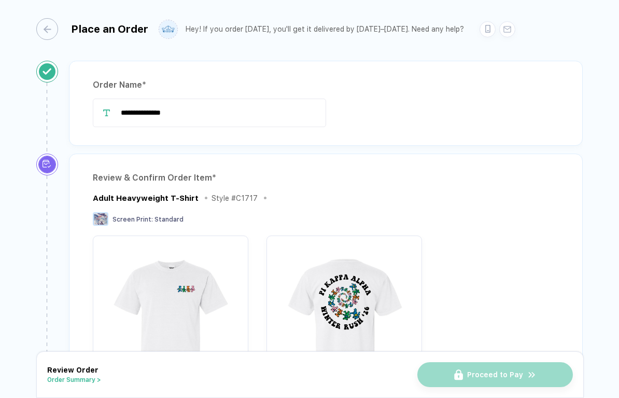  What do you see at coordinates (325, 85) in the screenshot?
I see `div: Order Name` at bounding box center [325, 85].